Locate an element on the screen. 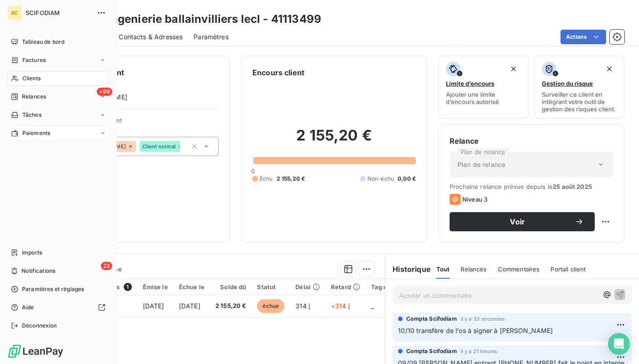 The image size is (639, 364). span: +314 j is located at coordinates (340, 306).